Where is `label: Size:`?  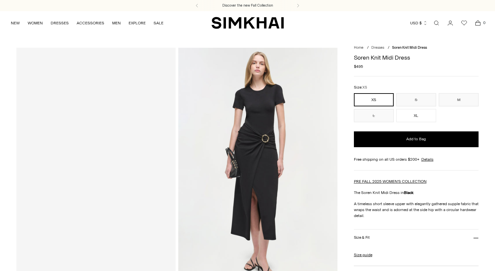
label: Size: is located at coordinates (360, 87).